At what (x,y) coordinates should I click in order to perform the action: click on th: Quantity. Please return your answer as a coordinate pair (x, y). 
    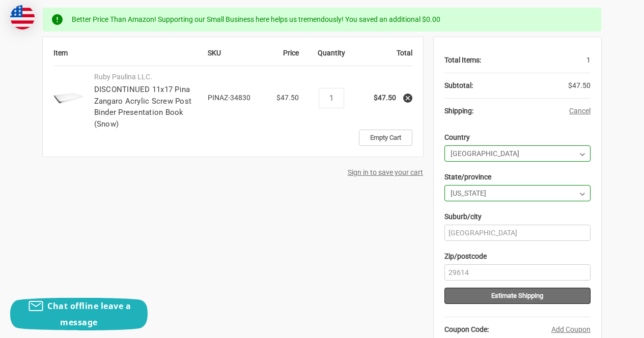
    Looking at the image, I should click on (331, 56).